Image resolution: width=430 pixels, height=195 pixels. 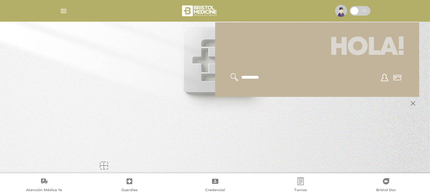 I want to click on span: Atención Médica Ya, so click(x=44, y=191).